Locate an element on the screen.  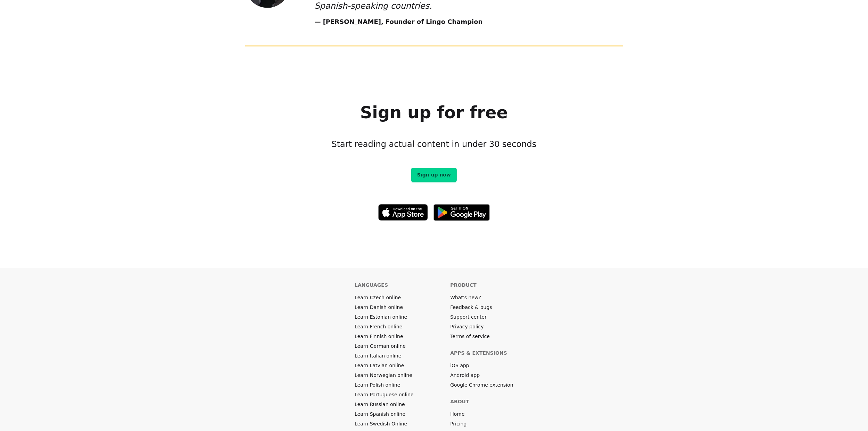
a: Learn Polish online is located at coordinates (377, 386).